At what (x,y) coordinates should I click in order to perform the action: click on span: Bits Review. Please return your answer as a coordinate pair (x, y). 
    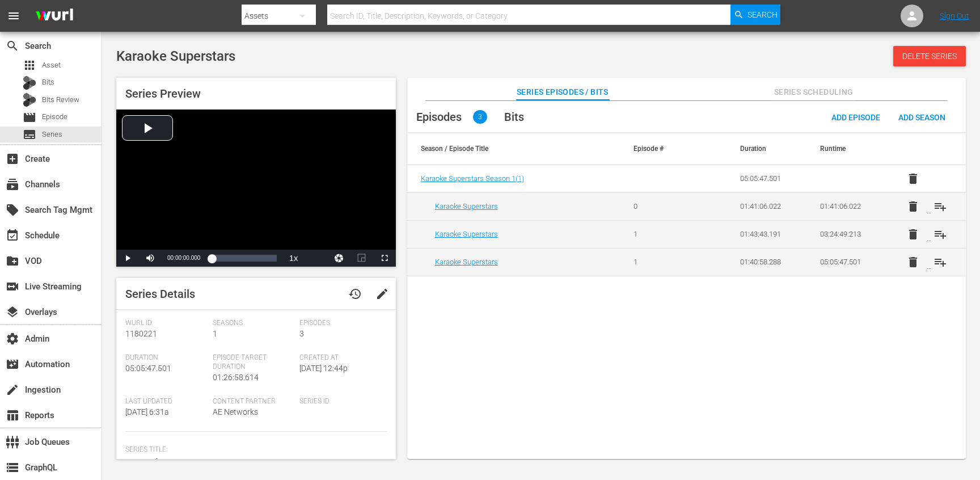
    Looking at the image, I should click on (61, 100).